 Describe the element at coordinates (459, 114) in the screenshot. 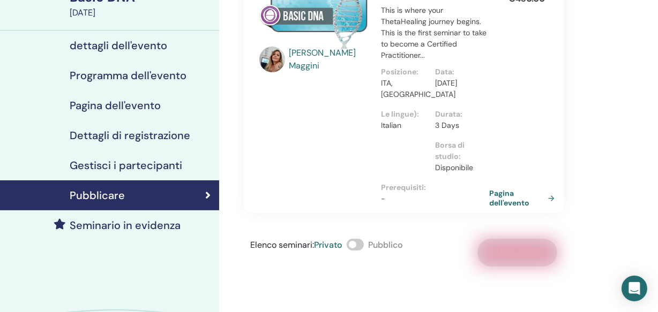

I see `p: Durata :` at that location.